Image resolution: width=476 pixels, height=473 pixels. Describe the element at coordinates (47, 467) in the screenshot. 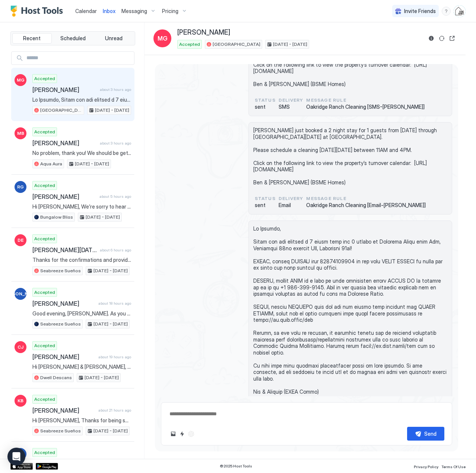

I see `a: Google Play Store` at that location.